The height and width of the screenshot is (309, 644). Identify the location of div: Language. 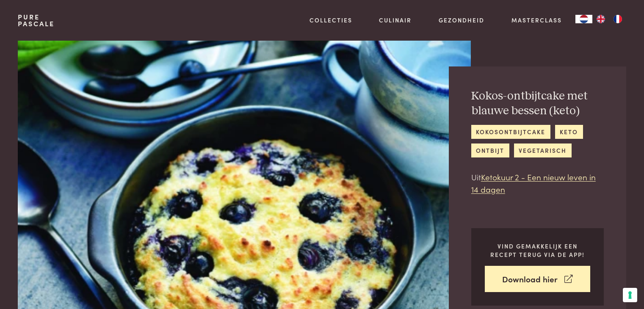
(584, 19).